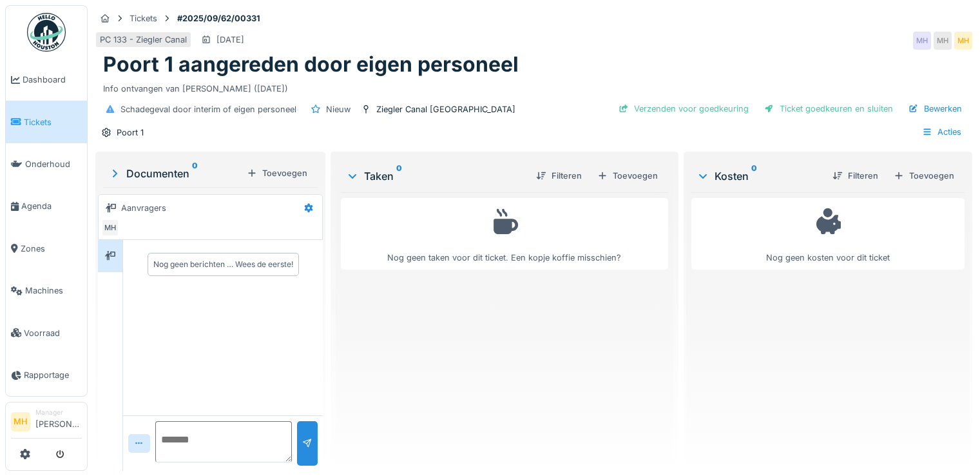 This screenshot has height=476, width=980. Describe the element at coordinates (504, 234) in the screenshot. I see `div: Nog geen taken voor dit ticket. Een kopje koffie misschien?` at that location.